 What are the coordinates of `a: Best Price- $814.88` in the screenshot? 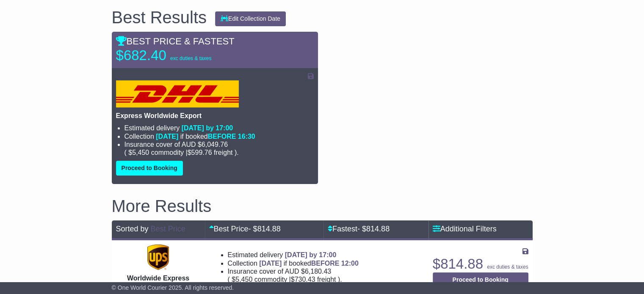 It's located at (245, 229).